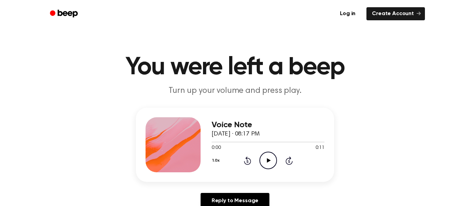  What do you see at coordinates (320, 148) in the screenshot?
I see `span: 0:11` at bounding box center [320, 148].